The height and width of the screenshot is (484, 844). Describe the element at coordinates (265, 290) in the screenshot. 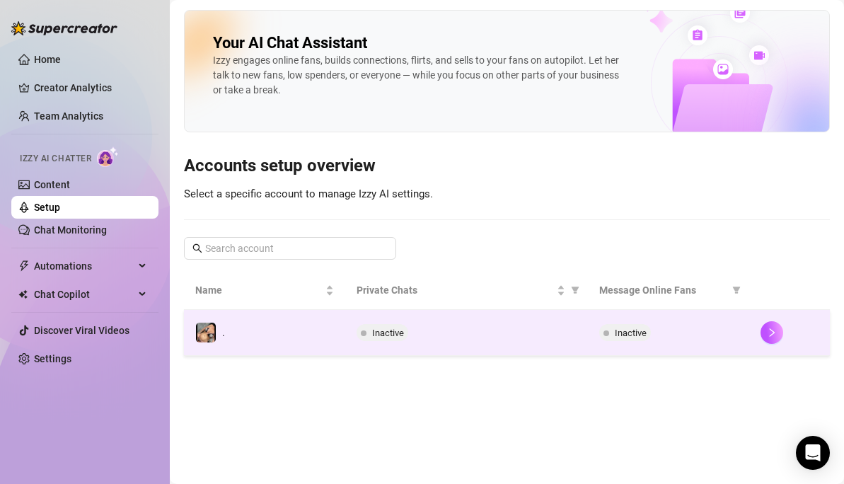

I see `th: Name` at that location.